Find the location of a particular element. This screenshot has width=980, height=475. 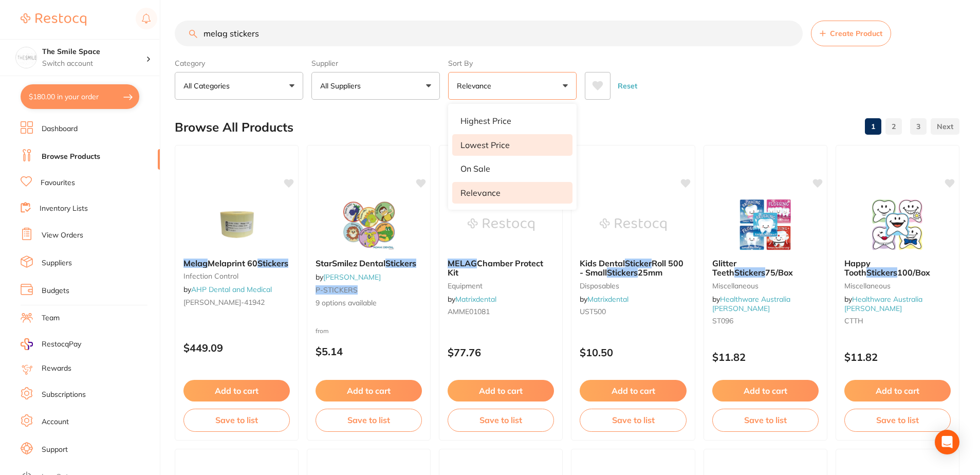

a: Subscriptions is located at coordinates (64, 395).